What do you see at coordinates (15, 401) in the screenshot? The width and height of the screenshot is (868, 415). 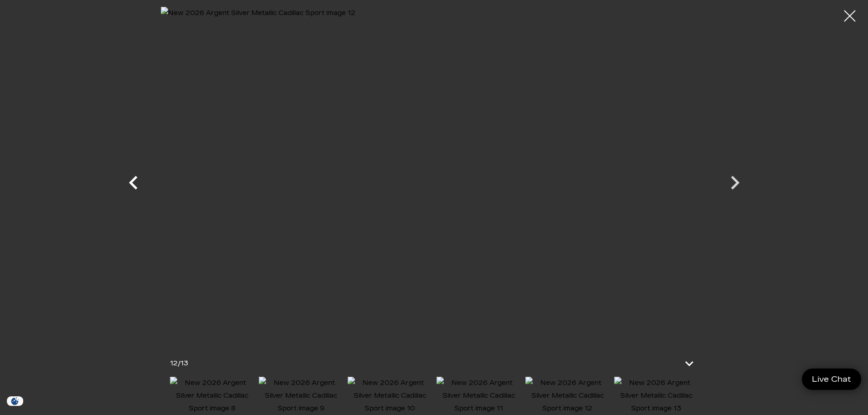 I see `img: Opt-Out Icon` at bounding box center [15, 401].